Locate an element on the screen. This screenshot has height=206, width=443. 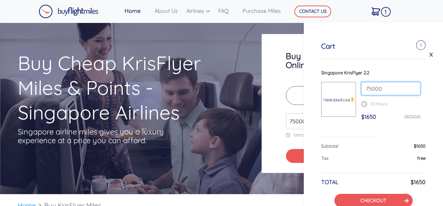
span: Mile is located at coordinates (308, 122).